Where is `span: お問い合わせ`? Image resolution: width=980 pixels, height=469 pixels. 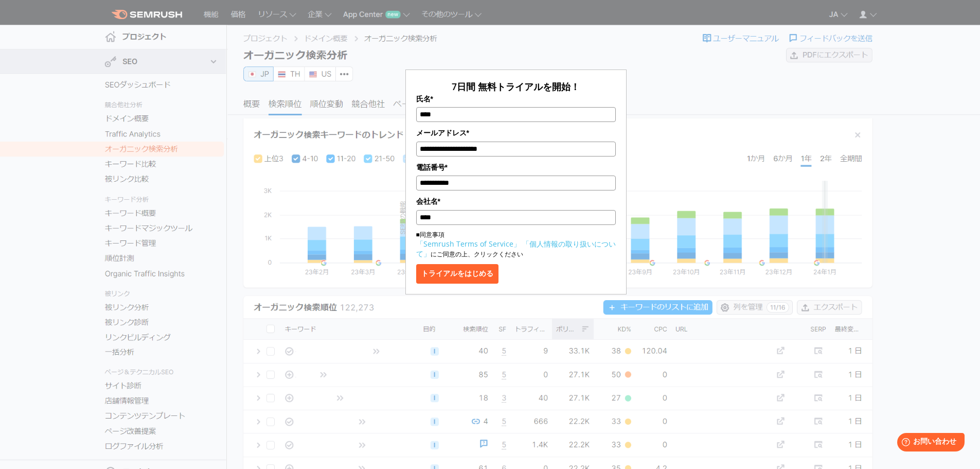
span: お問い合わせ is located at coordinates (46, 13).